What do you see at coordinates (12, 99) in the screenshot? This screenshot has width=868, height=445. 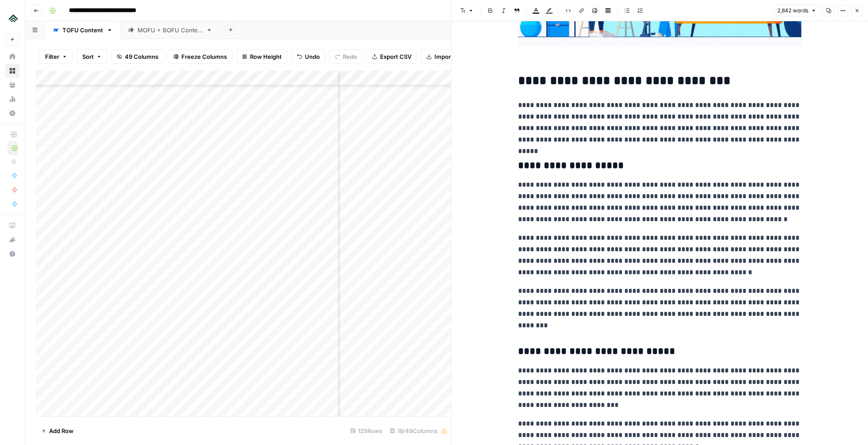 I see `a: Usage` at bounding box center [12, 99].